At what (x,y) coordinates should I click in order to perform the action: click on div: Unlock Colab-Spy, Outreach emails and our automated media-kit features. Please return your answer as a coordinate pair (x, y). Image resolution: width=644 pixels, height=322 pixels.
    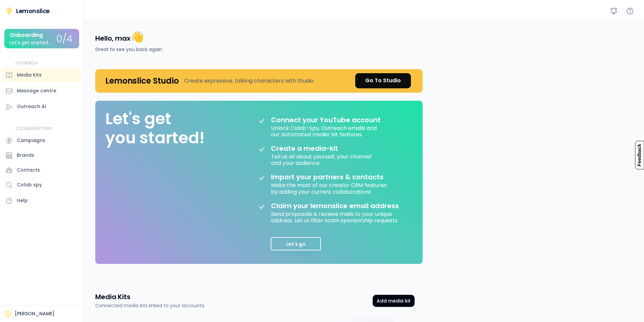
    Looking at the image, I should click on (324, 131).